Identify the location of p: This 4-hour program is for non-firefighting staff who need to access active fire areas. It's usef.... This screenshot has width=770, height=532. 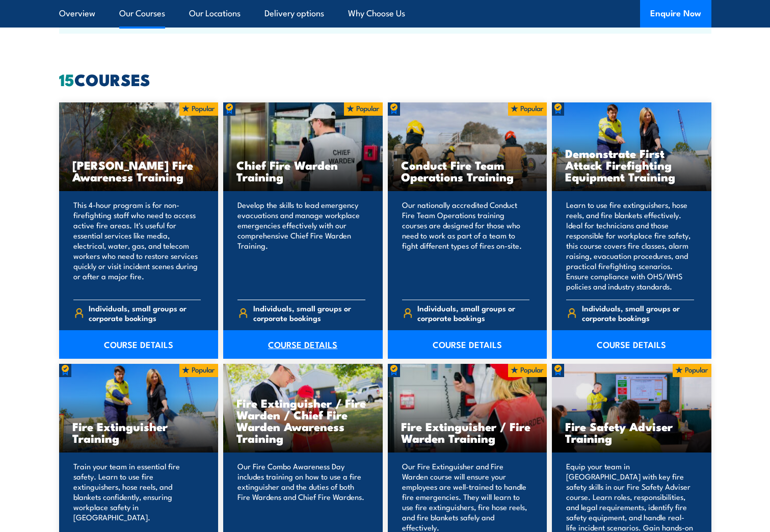
(137, 246).